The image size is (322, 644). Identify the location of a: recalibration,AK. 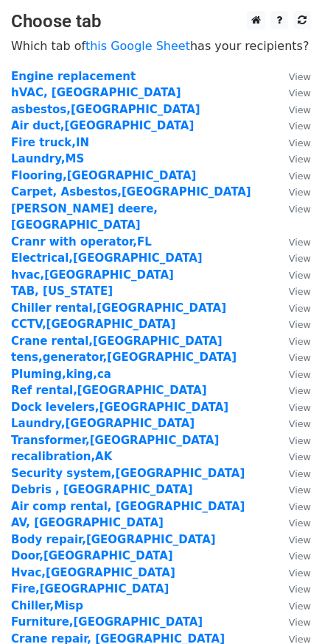
(61, 457).